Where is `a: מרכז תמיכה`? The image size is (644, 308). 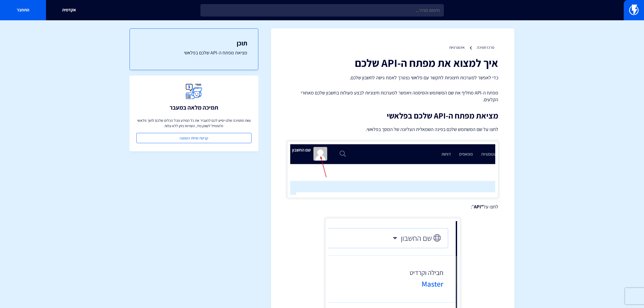 a: מרכז תמיכה is located at coordinates (486, 48).